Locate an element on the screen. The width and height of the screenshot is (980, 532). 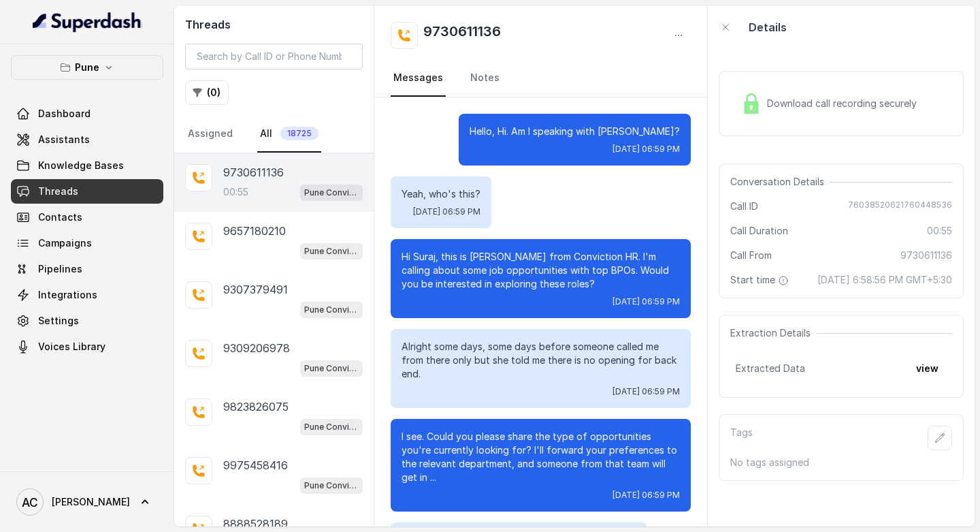
img: light.svg is located at coordinates (87, 22).